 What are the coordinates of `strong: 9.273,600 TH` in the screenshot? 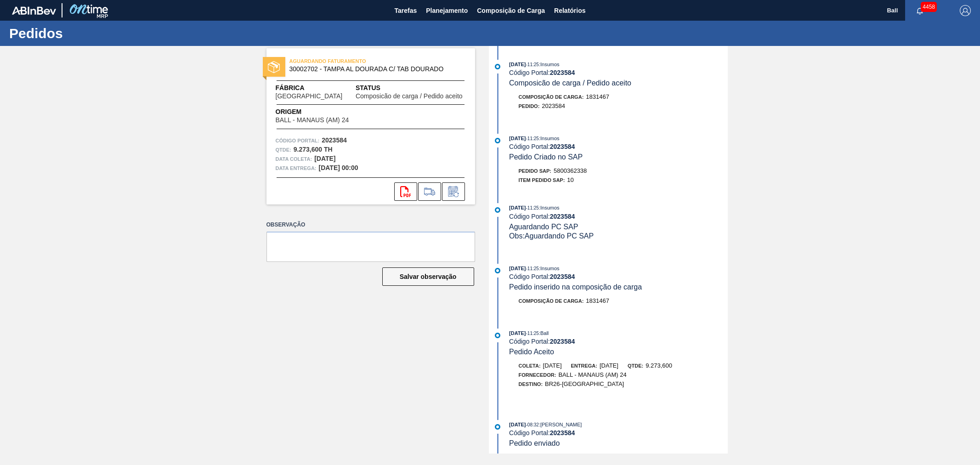 It's located at (313, 149).